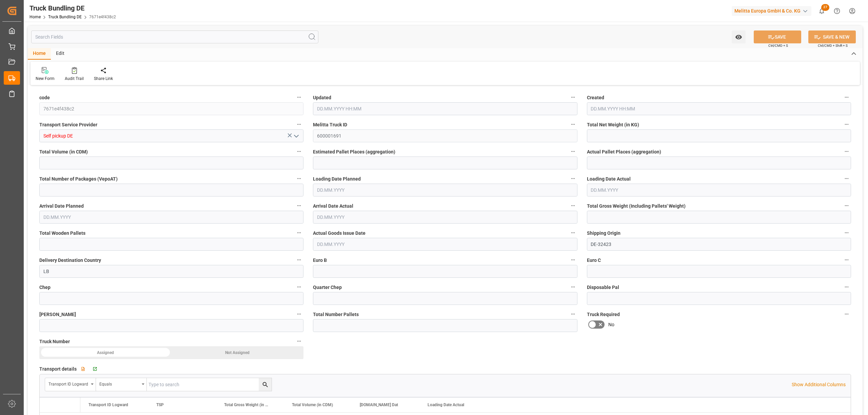  I want to click on span: TSP, so click(160, 405).